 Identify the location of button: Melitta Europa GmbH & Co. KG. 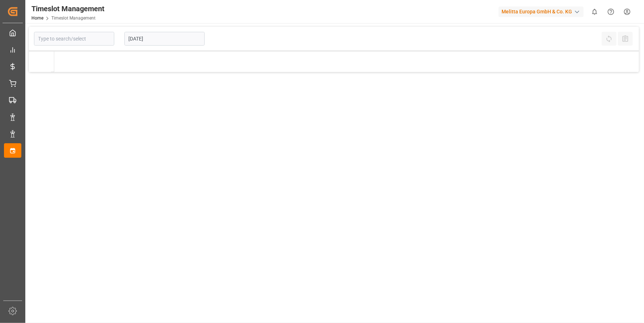
(542, 12).